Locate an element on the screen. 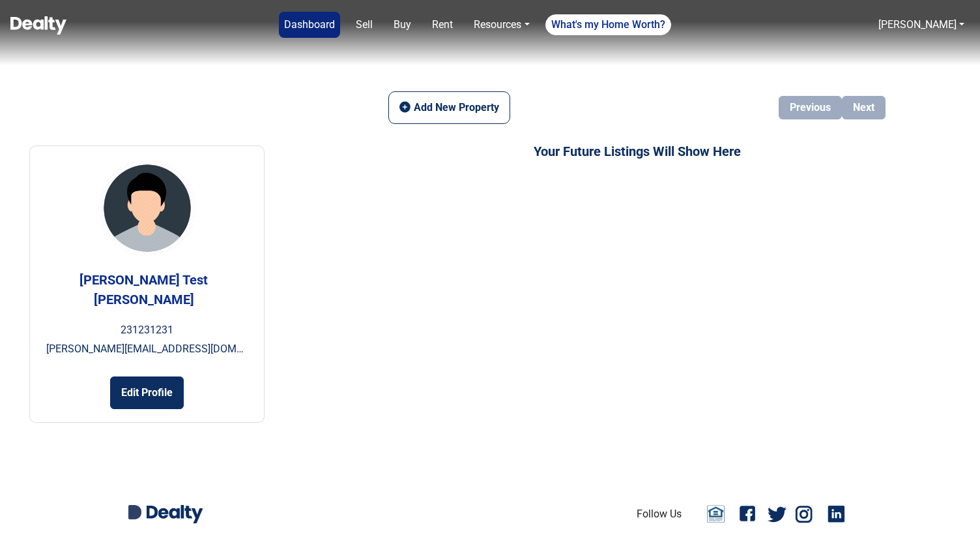 The height and width of the screenshot is (537, 980). a: Sell is located at coordinates (365, 24).